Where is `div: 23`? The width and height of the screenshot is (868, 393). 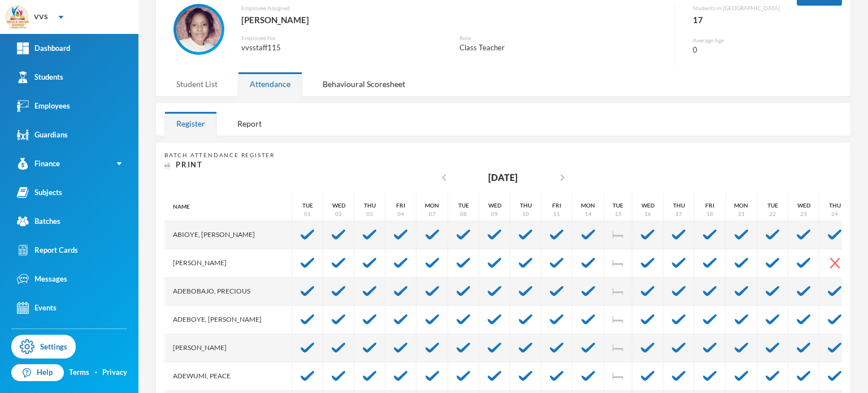 div: 23 is located at coordinates (803, 214).